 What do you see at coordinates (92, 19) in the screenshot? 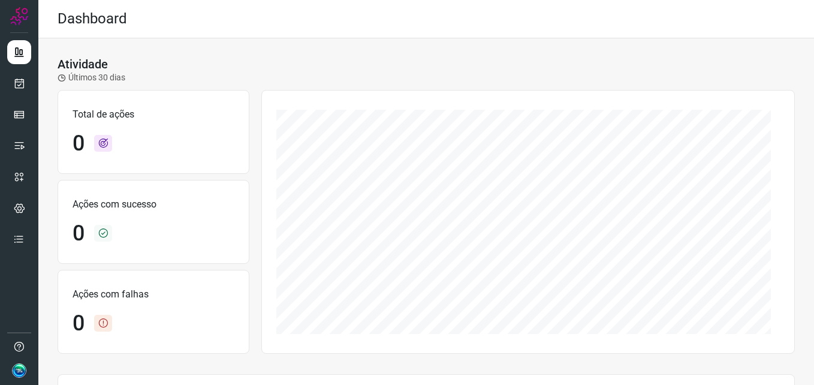
I see `h2: Dashboard` at bounding box center [92, 19].